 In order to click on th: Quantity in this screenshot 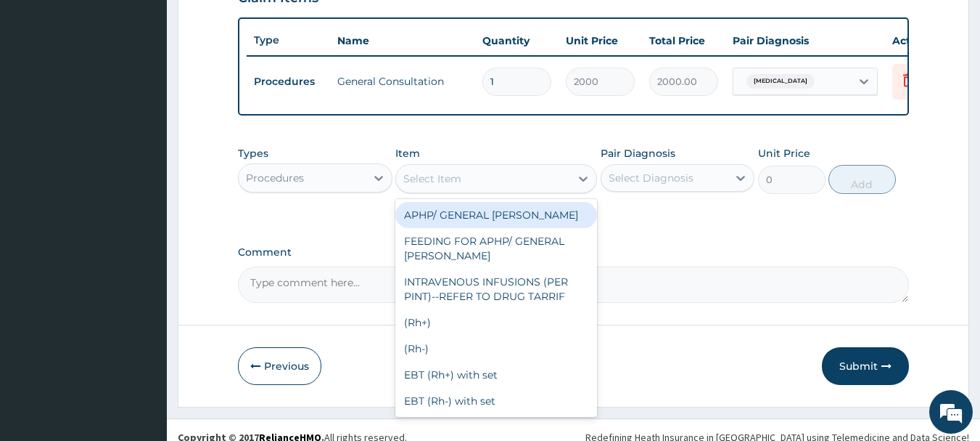, I will do `click(517, 40)`.